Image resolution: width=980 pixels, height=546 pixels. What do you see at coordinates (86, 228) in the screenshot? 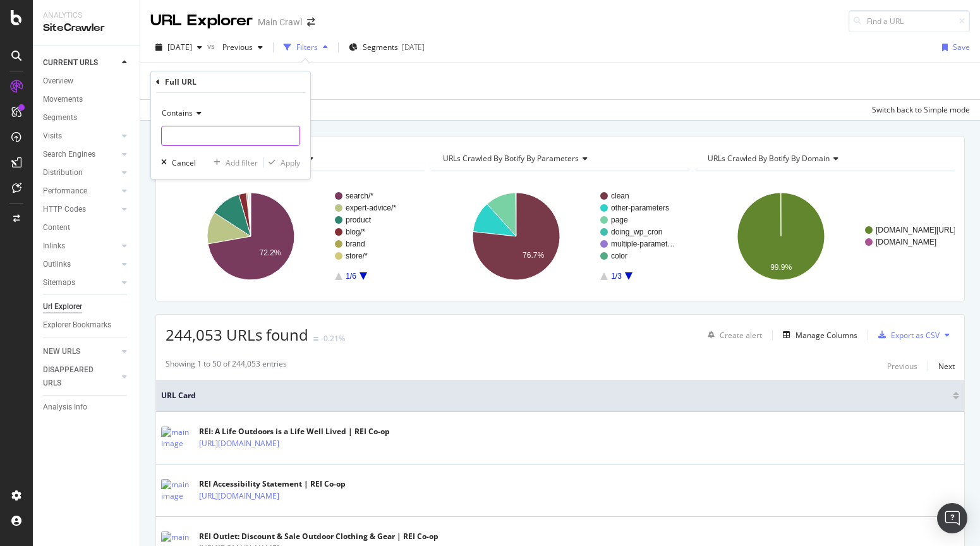
I see `a: Content` at bounding box center [86, 228].